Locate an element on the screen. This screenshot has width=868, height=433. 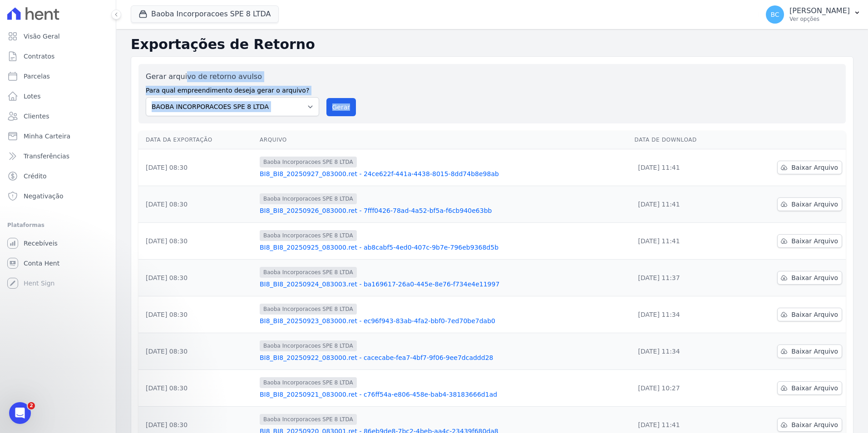
label: Gerar arquivo de retorno avulso is located at coordinates (233, 77).